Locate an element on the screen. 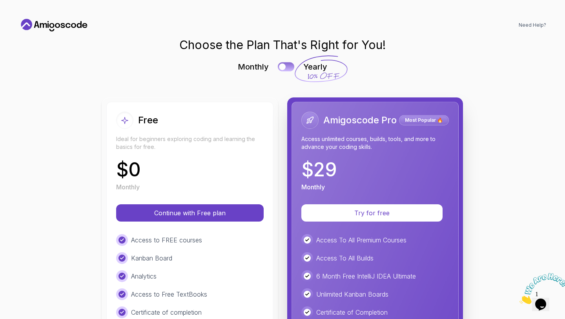 This screenshot has width=565, height=319. a: Home link is located at coordinates (54, 25).